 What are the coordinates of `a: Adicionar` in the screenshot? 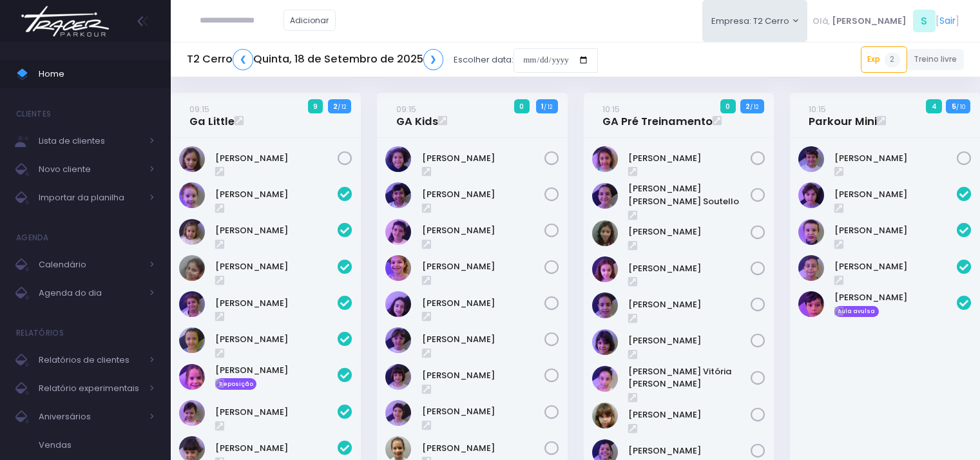 It's located at (310, 20).